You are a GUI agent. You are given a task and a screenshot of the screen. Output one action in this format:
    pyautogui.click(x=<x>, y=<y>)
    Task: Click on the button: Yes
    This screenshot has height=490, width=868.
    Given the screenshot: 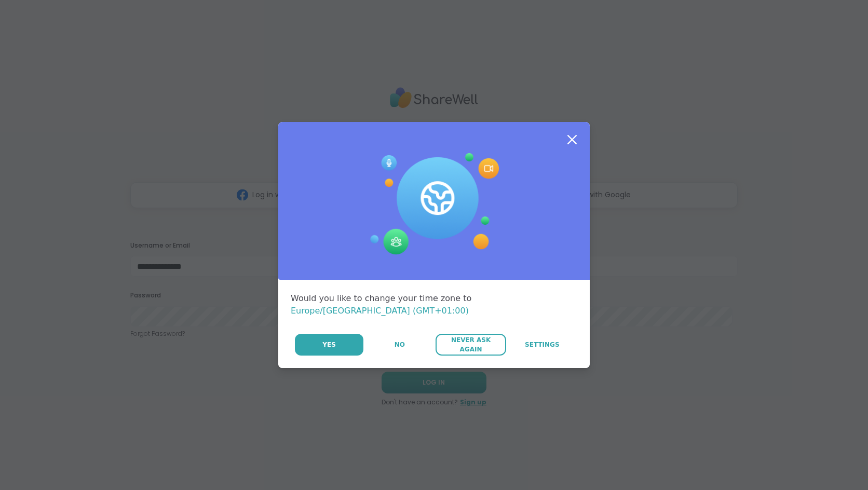 What is the action you would take?
    pyautogui.click(x=329, y=345)
    